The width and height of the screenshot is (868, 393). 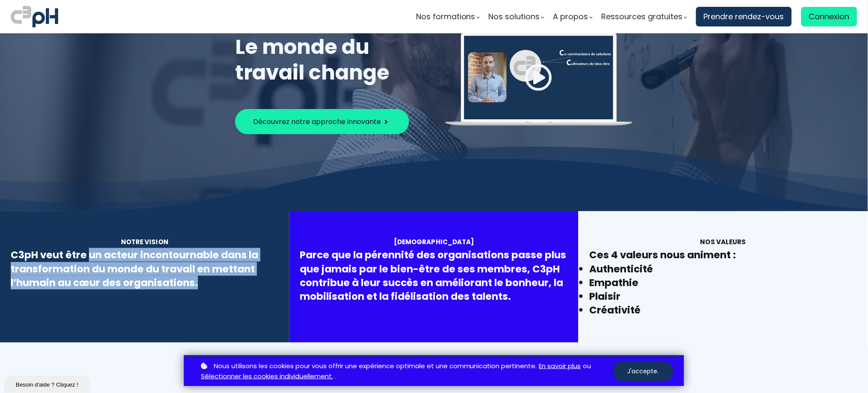 What do you see at coordinates (312, 59) in the screenshot?
I see `span: Le monde du travail change` at bounding box center [312, 59].